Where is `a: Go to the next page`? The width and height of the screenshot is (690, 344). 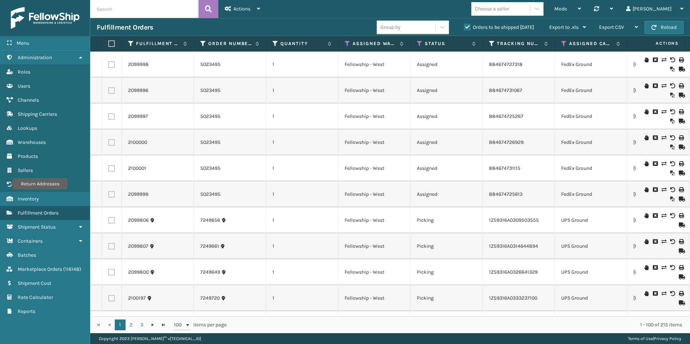 a: Go to the next page is located at coordinates (153, 325).